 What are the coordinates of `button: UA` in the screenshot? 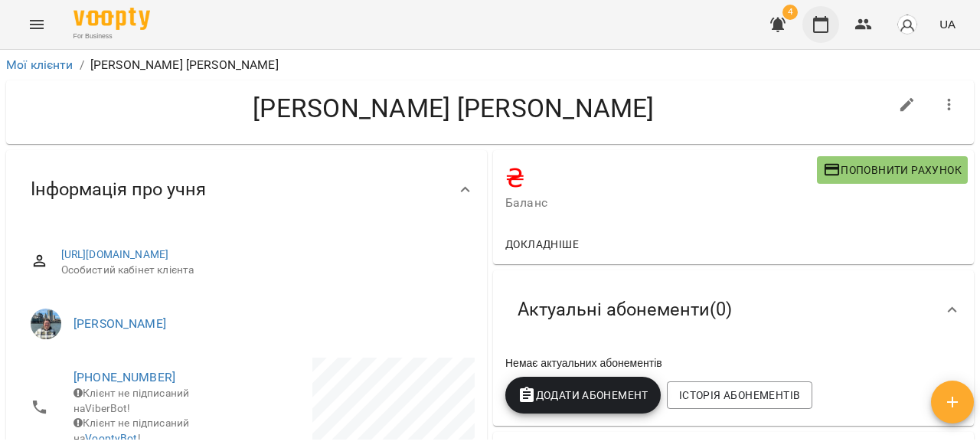 It's located at (947, 23).